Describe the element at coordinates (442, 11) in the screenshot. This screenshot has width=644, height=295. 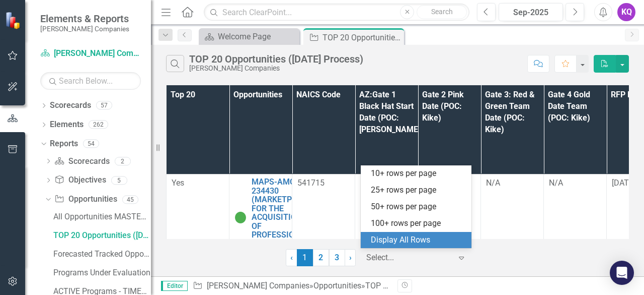
I see `span: Search` at that location.